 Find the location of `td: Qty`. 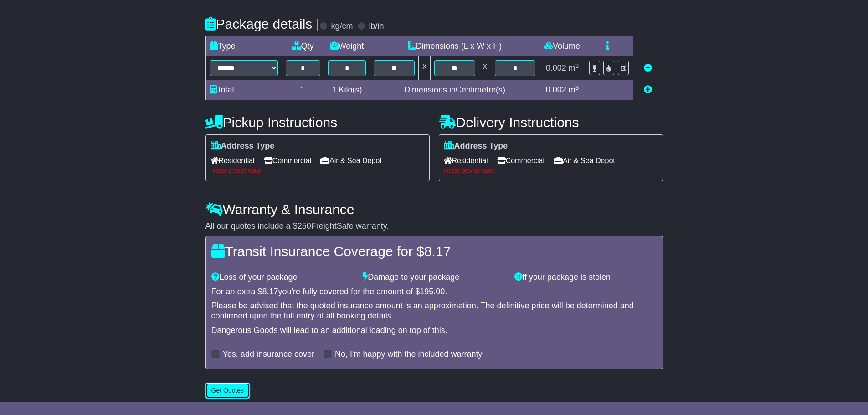

td: Qty is located at coordinates (303, 46).